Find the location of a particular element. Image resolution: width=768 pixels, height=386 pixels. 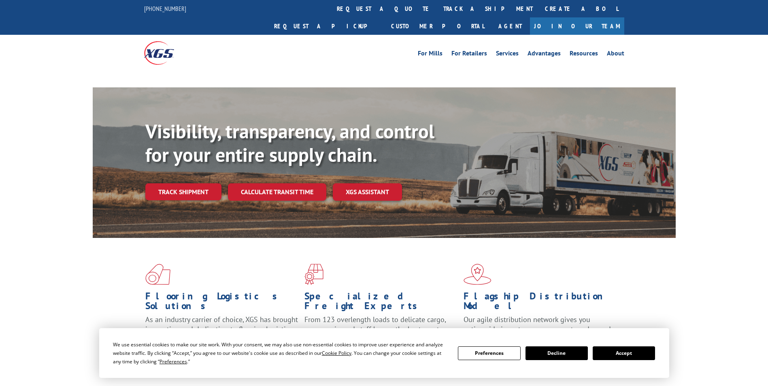

a: For Mills is located at coordinates (430, 55).